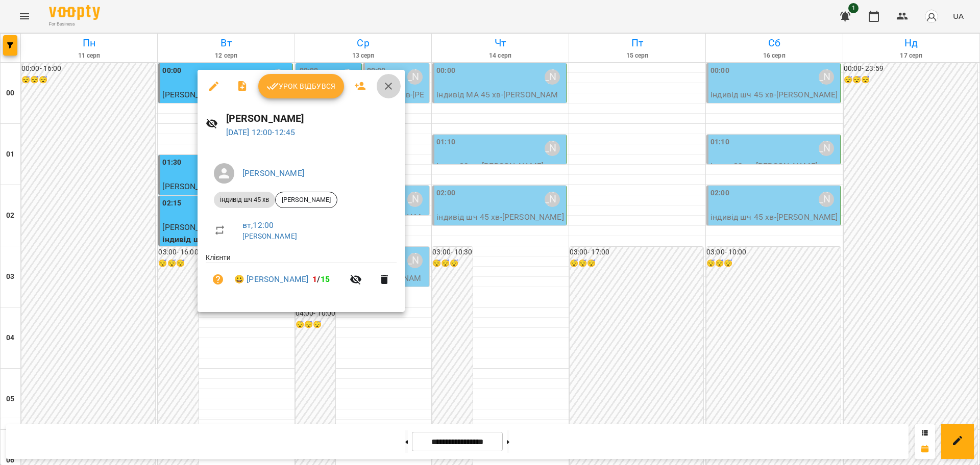  I want to click on span: 1, so click(314, 279).